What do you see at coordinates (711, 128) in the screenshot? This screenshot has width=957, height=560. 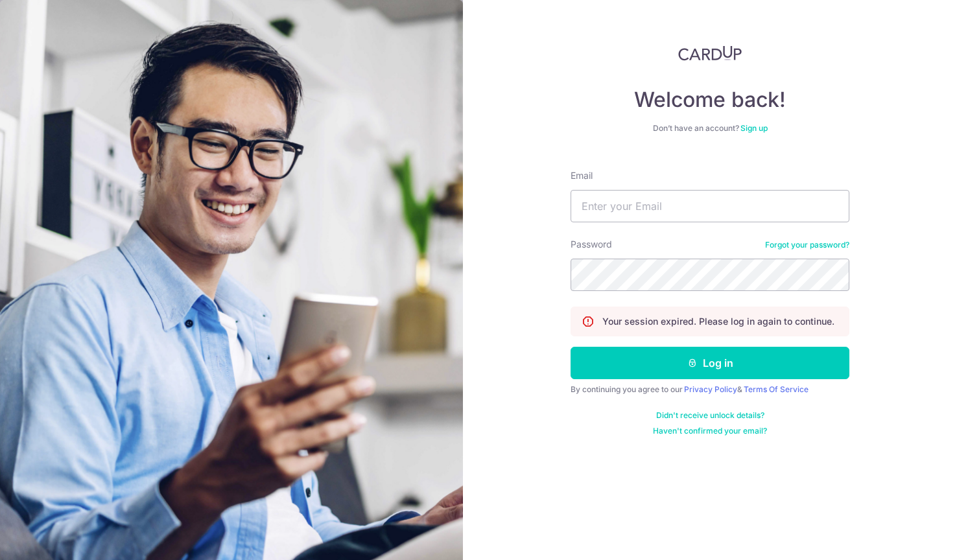 I see `div: Don’t have an account?` at bounding box center [711, 128].